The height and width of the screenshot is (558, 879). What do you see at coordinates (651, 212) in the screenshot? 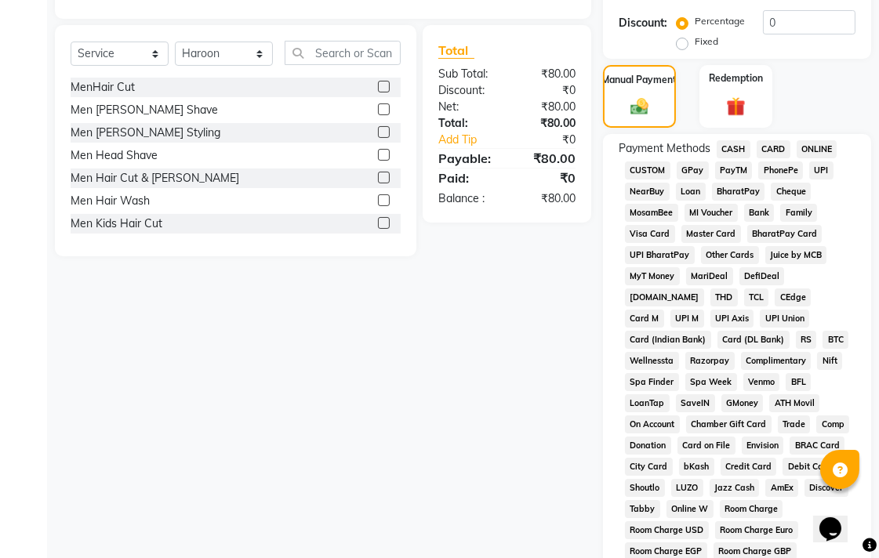
I see `span: MosamBee` at bounding box center [651, 212].